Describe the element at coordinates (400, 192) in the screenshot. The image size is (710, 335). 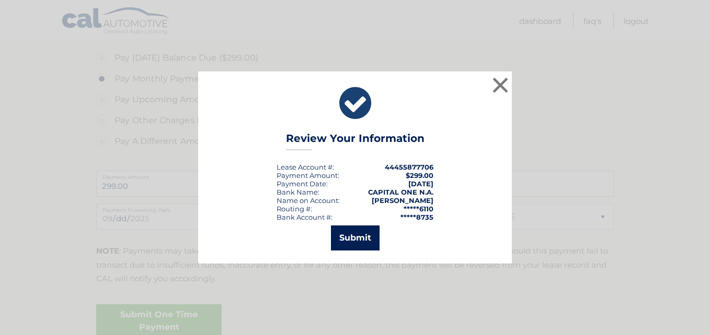
I see `strong: CAPITAL ONE N.A.` at that location.